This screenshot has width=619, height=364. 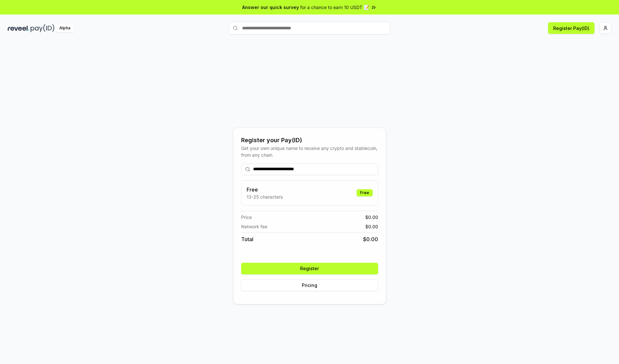 What do you see at coordinates (254, 226) in the screenshot?
I see `span: Network fee` at bounding box center [254, 226].